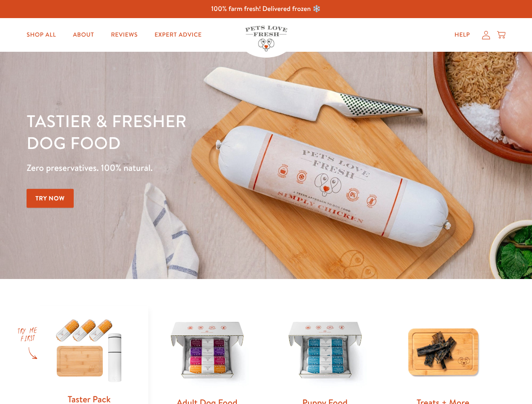  What do you see at coordinates (83, 35) in the screenshot?
I see `a: About` at bounding box center [83, 35].